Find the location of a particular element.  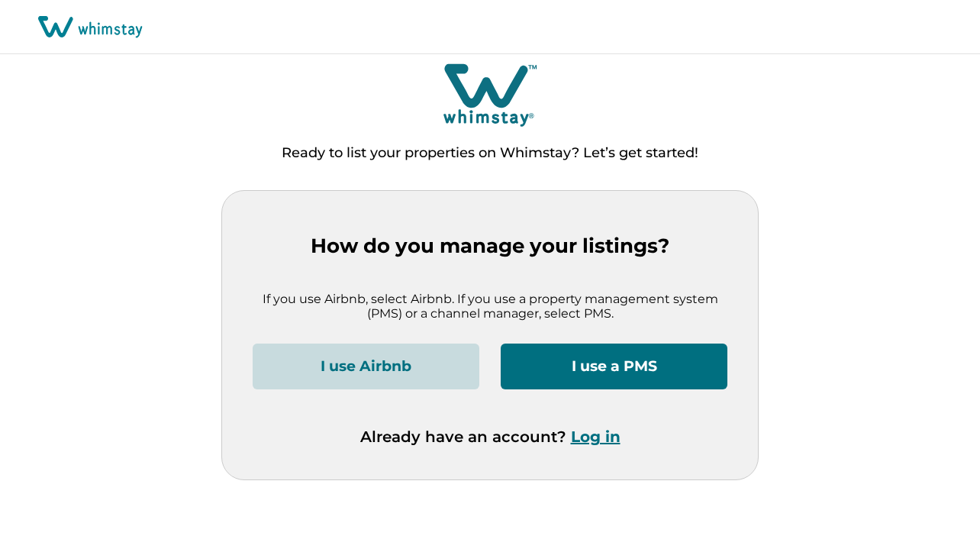

p: If you use Airbnb, select Airbnb. If you use a property management system (PMS) or a channel mana... is located at coordinates (490, 306).